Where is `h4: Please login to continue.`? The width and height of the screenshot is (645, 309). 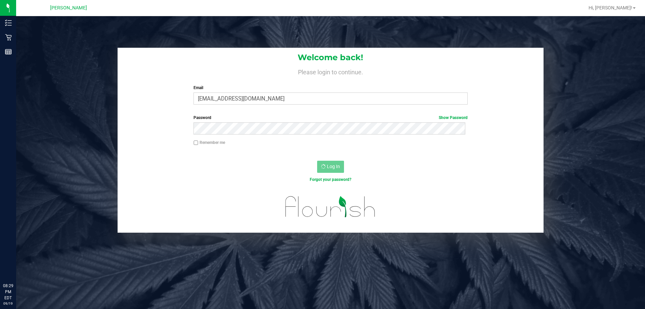 h4: Please login to continue. is located at coordinates (331, 71).